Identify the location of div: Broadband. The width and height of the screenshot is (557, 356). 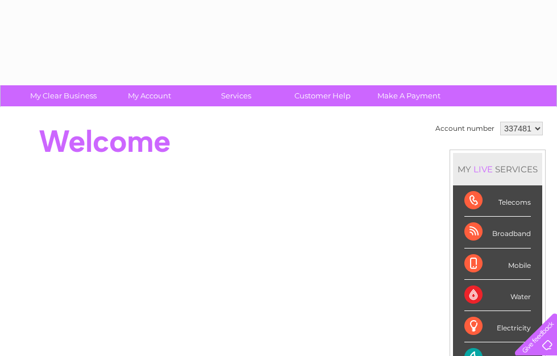
(497, 232).